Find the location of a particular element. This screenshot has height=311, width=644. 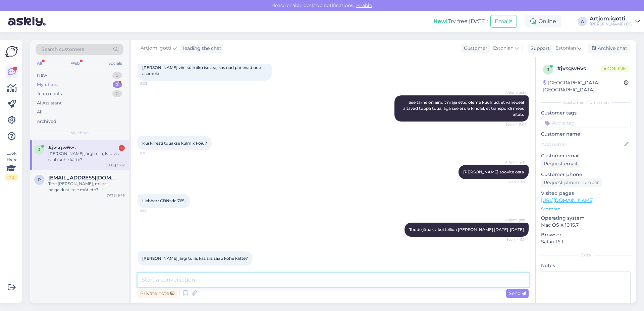

p: Customer tags is located at coordinates (586, 113).